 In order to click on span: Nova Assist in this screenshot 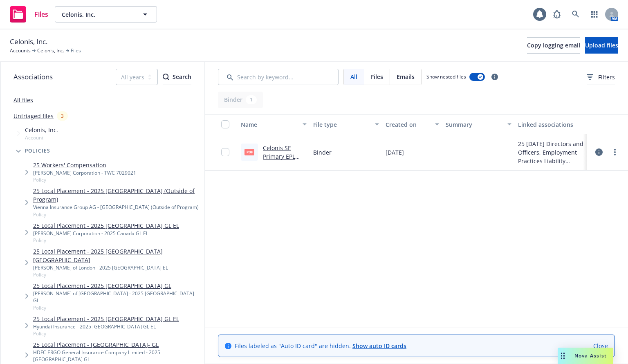, I will do `click(591, 355)`.